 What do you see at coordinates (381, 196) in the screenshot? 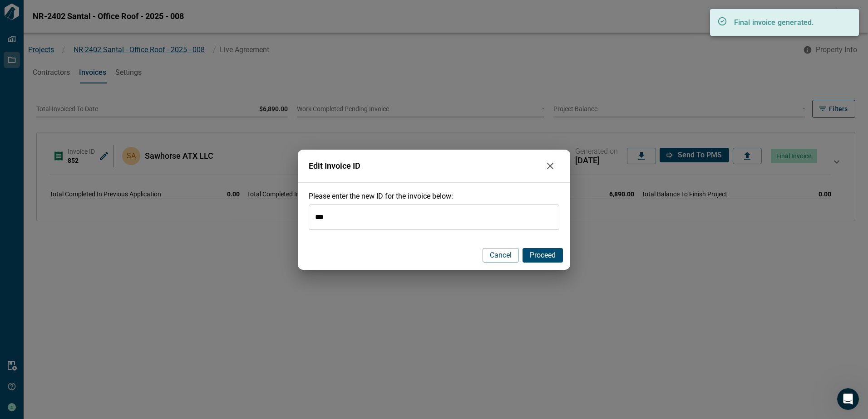
I see `span: Please enter the new ID for the invoice below:` at bounding box center [381, 196].